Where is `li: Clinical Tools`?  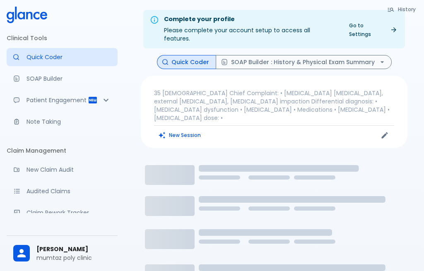
li: Clinical Tools is located at coordinates (62, 38).